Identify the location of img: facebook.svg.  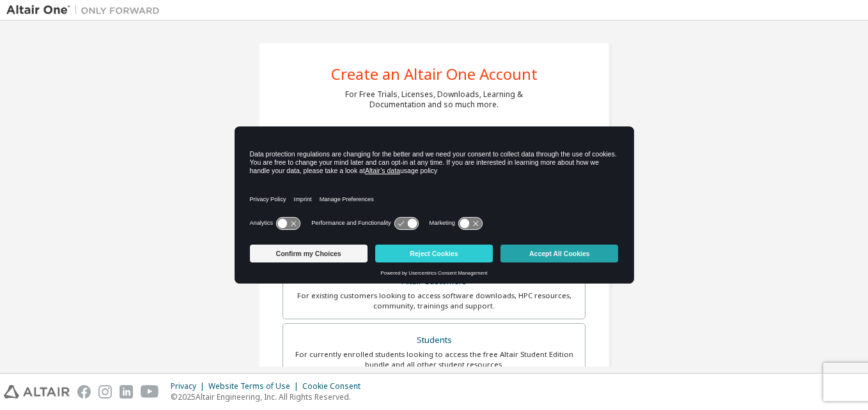
(84, 392).